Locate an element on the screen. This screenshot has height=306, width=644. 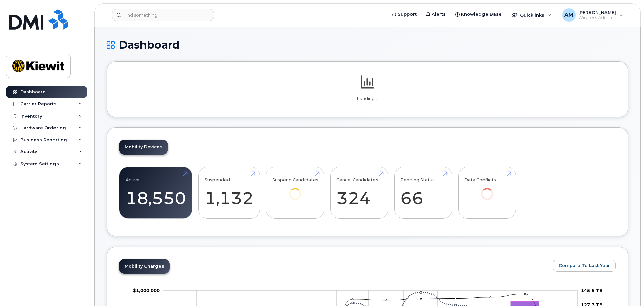
a: Suspend Candidates is located at coordinates (295, 190).